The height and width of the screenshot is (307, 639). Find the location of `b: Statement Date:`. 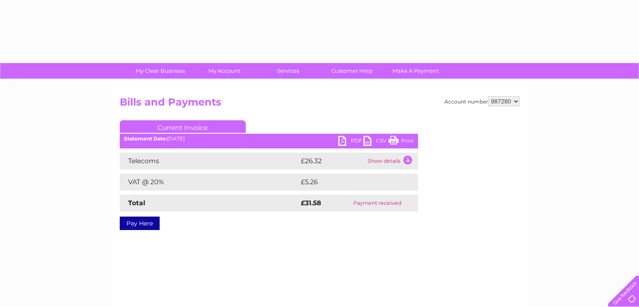

b: Statement Date: is located at coordinates (145, 138).